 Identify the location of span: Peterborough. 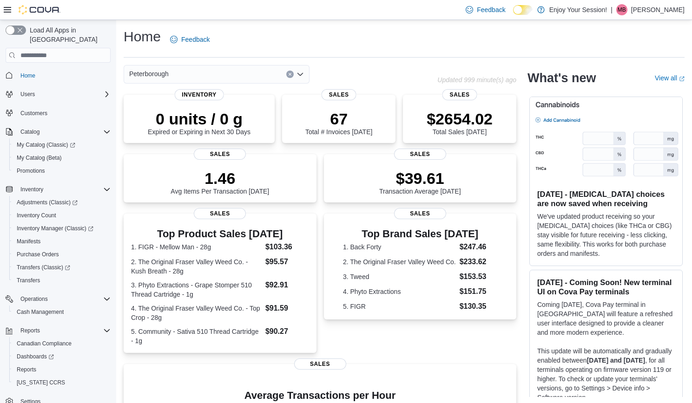
(149, 74).